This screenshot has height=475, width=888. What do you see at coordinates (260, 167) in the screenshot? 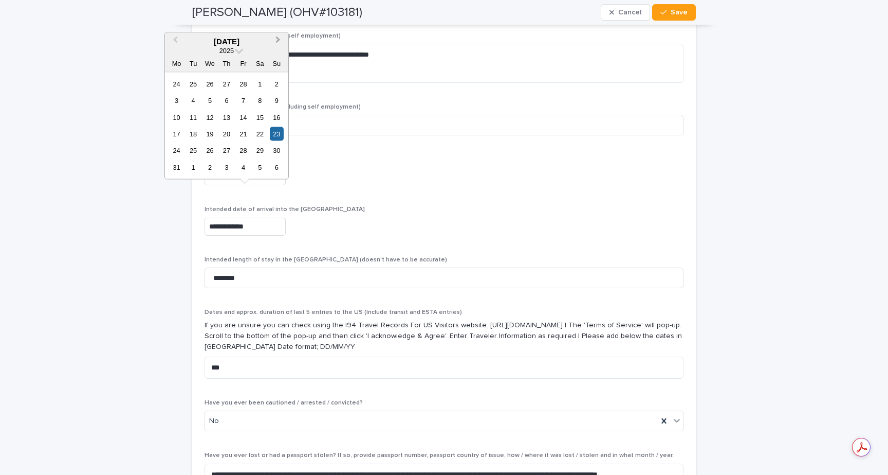
I see `div: Choose Saturday, 5 April 2025` at bounding box center [260, 167].